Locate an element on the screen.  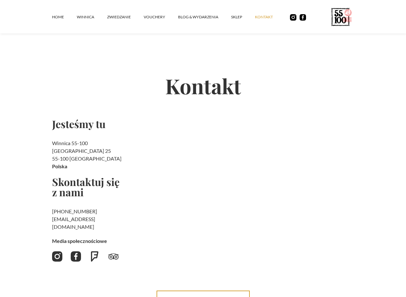
strong: Media społecznościowe is located at coordinates (79, 241).